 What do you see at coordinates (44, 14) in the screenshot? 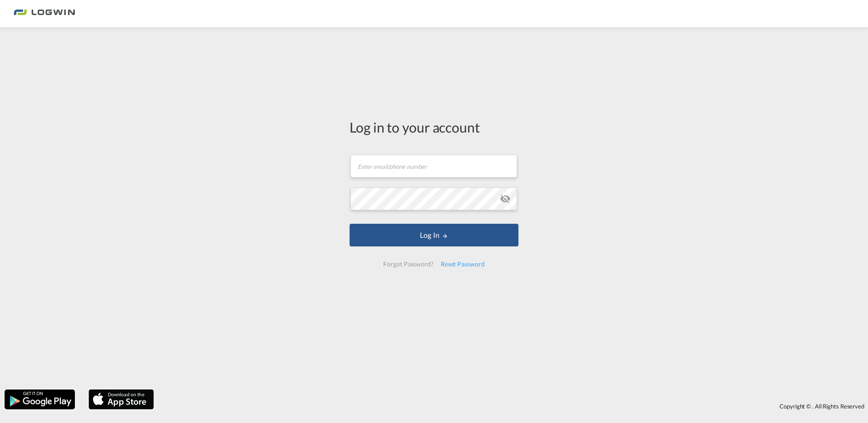
I see `img: 2761ae10d95411efa20a1f5e0282d2d7.png` at bounding box center [44, 14].